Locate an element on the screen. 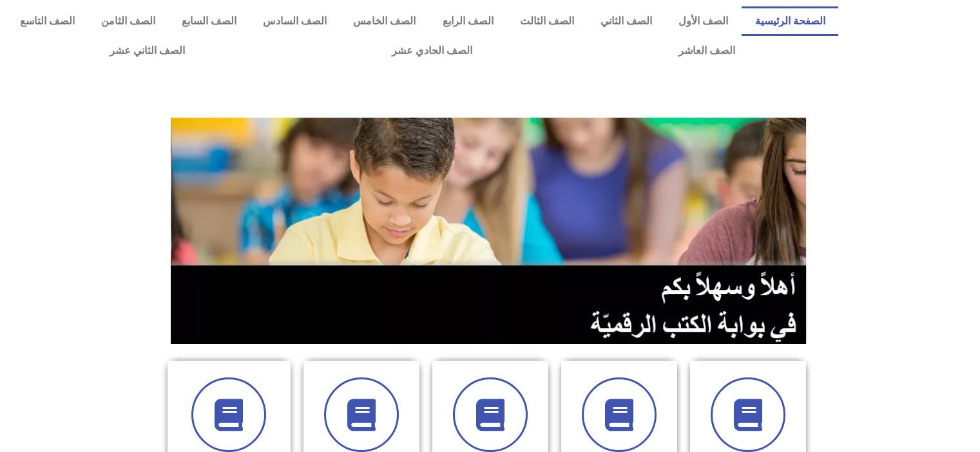 The height and width of the screenshot is (452, 980). a: الصف التاسع is located at coordinates (47, 22).